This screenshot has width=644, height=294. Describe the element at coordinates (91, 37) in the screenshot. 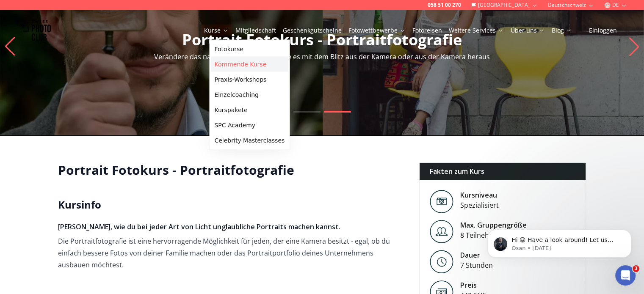

I see `p: Message from Osan, sent 4d ago` at that location.